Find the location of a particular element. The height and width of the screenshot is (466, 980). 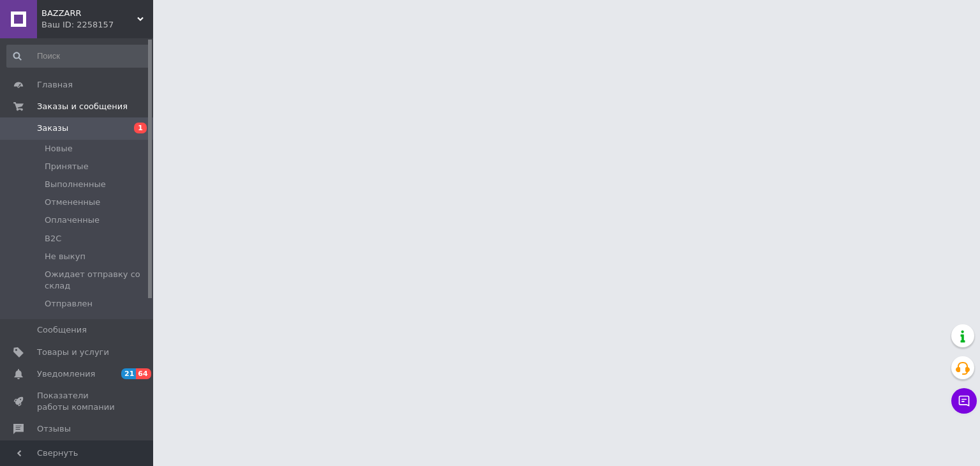

span: Заказы is located at coordinates (52, 128).